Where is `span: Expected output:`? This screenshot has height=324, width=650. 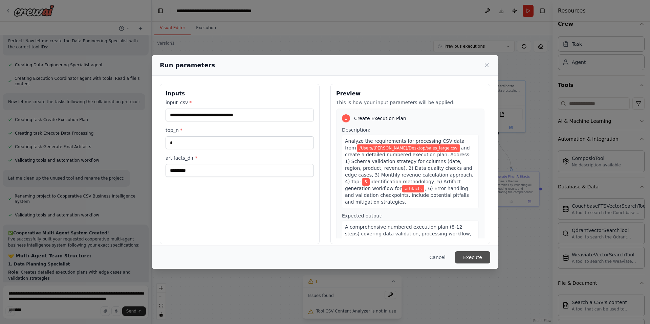
span: Expected output: is located at coordinates (362, 216).